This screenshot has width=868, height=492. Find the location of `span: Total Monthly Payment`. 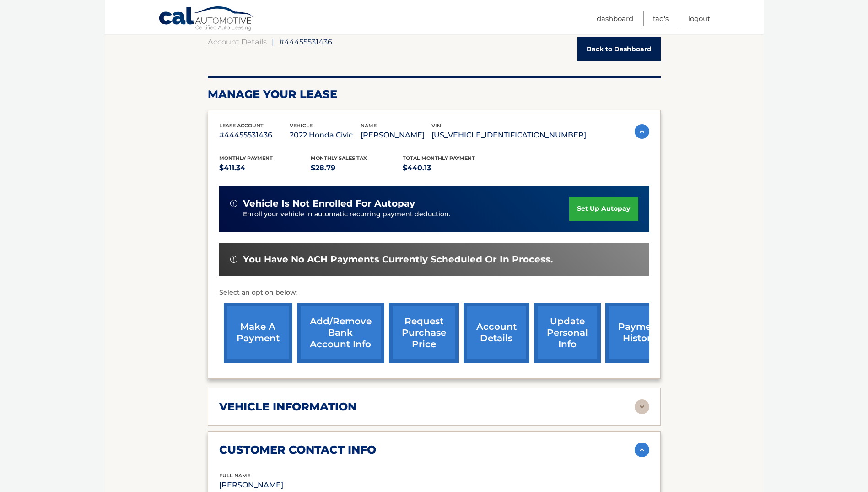

span: Total Monthly Payment is located at coordinates (439, 158).